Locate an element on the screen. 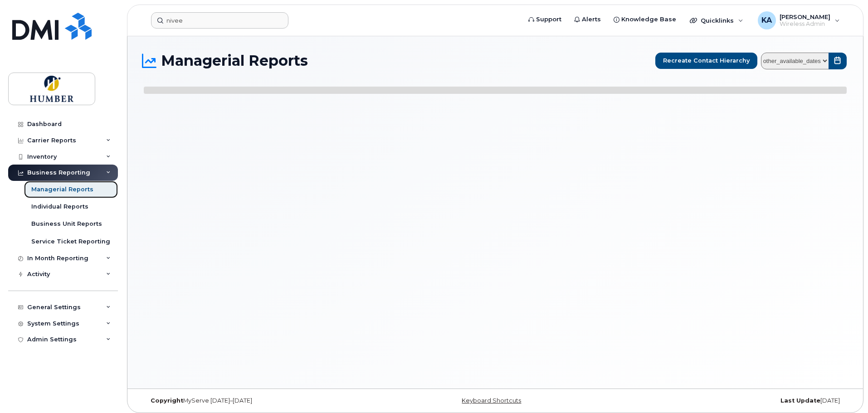 The image size is (868, 413). strong: Copyright is located at coordinates (167, 400).